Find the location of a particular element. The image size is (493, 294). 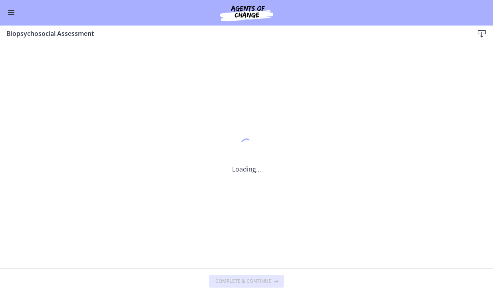

p: Loading... is located at coordinates (246, 169).